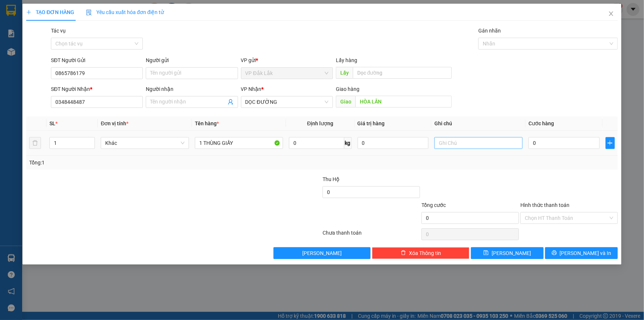 Image resolution: width=644 pixels, height=320 pixels. What do you see at coordinates (231, 102) in the screenshot?
I see `span: user-add` at bounding box center [231, 102].